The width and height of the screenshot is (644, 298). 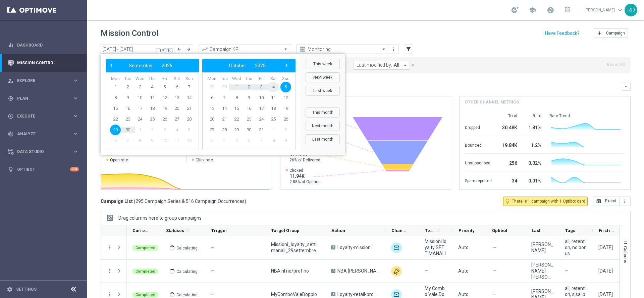 I want to click on button: This week, so click(x=323, y=64).